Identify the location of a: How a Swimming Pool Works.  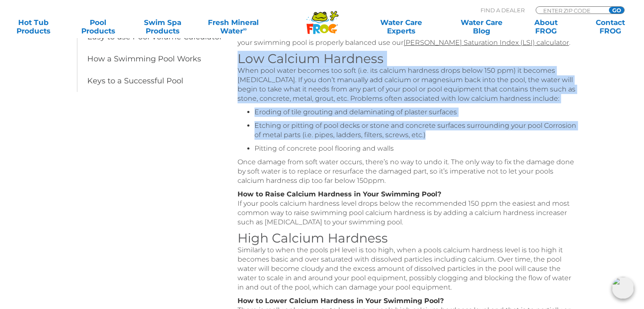
(151, 59).